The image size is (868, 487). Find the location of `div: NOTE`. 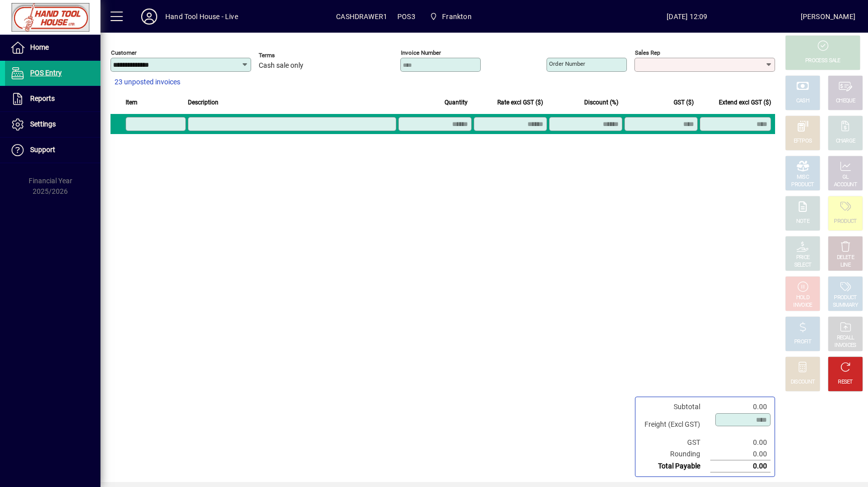

div: NOTE is located at coordinates (803, 222).